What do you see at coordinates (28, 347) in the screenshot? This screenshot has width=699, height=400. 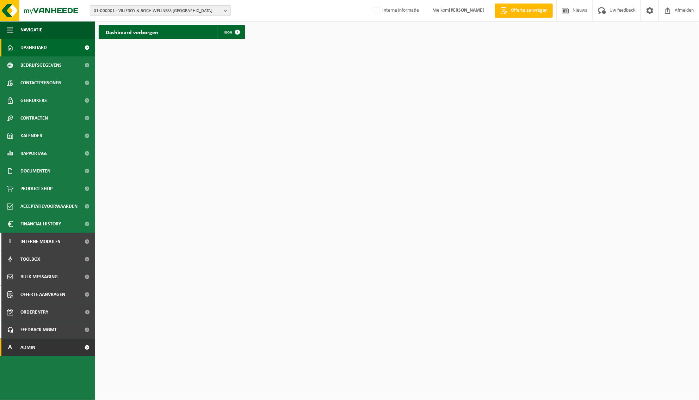 I see `span: Admin` at bounding box center [28, 347].